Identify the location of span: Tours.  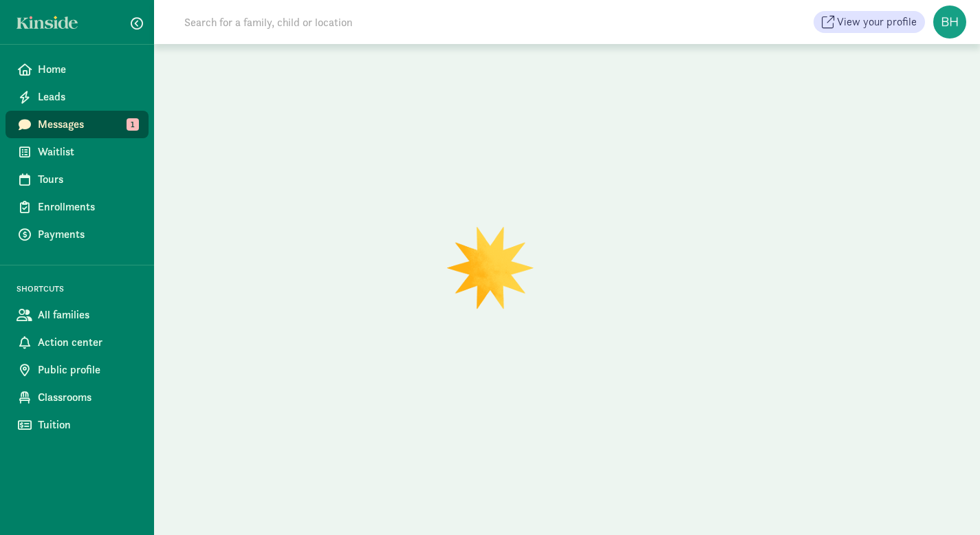
(87, 179).